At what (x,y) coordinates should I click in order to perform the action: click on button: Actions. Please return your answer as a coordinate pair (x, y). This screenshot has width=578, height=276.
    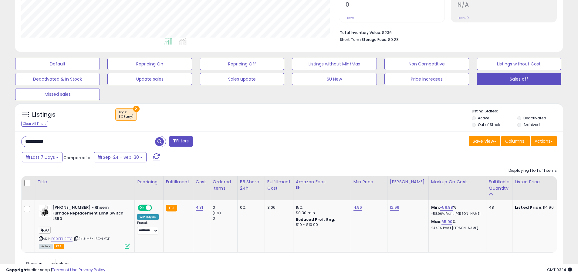
    Looking at the image, I should click on (544, 141).